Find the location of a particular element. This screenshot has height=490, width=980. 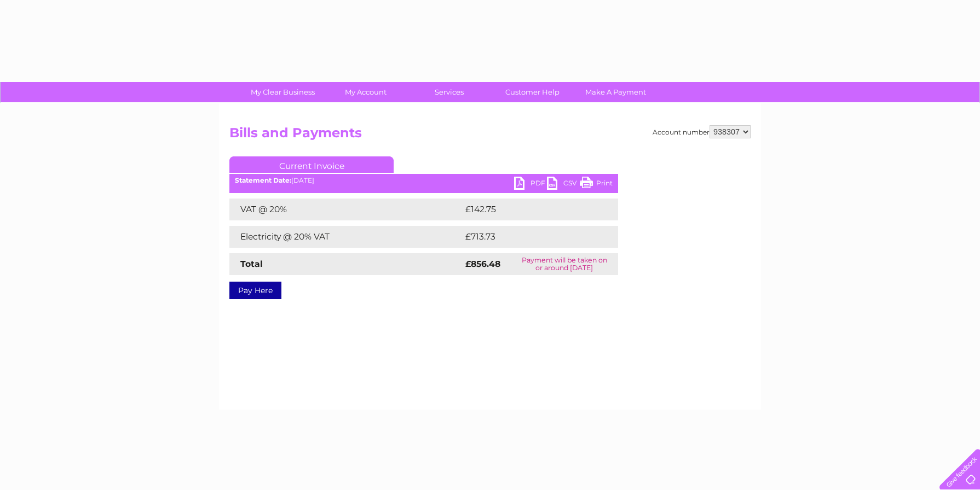

a: Pay Here is located at coordinates (255, 290).